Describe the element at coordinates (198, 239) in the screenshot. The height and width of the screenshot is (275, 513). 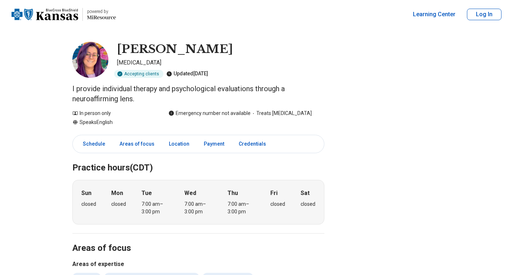
I see `h2: Areas of focus` at that location.